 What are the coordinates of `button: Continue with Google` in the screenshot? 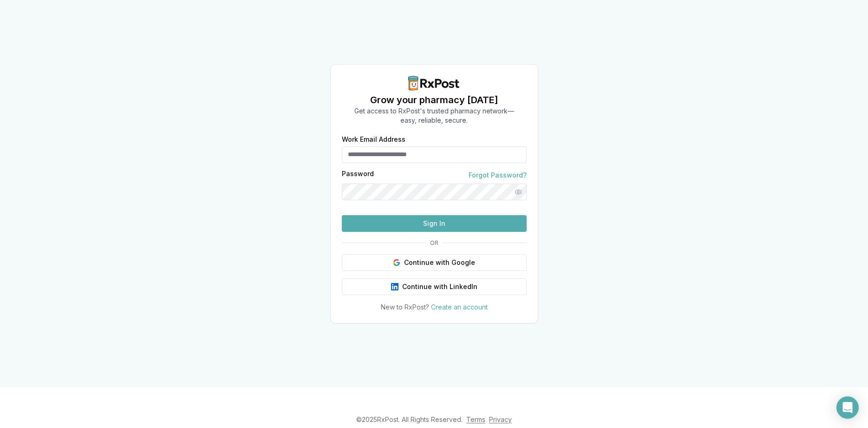 It's located at (434, 262).